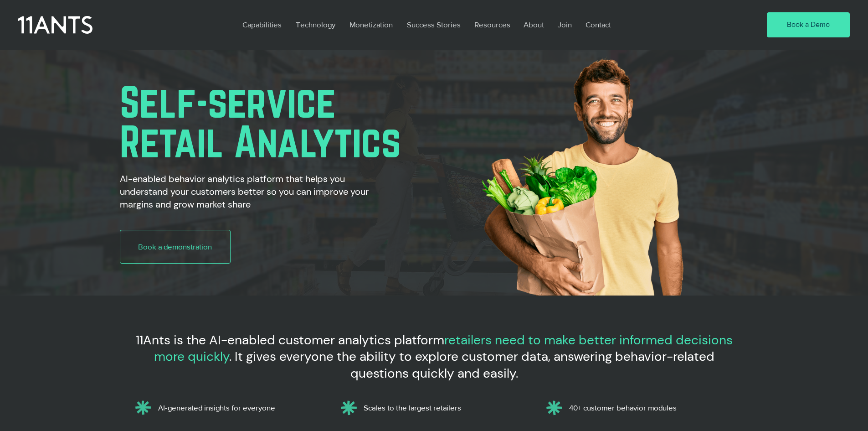 The height and width of the screenshot is (431, 868). I want to click on h2: AI-enabled behavior analytics platform that helps you understand your customers better so you can..., so click(257, 191).